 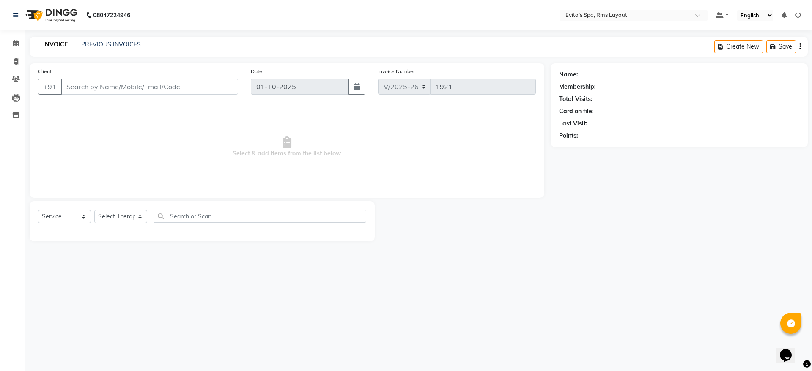 What do you see at coordinates (50, 87) in the screenshot?
I see `button: +91` at bounding box center [50, 87].